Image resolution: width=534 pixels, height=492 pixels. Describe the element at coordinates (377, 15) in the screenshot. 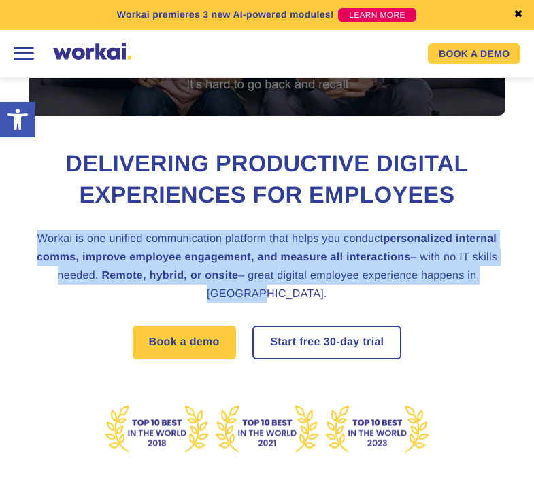

I see `a: LEARN MORE` at that location.